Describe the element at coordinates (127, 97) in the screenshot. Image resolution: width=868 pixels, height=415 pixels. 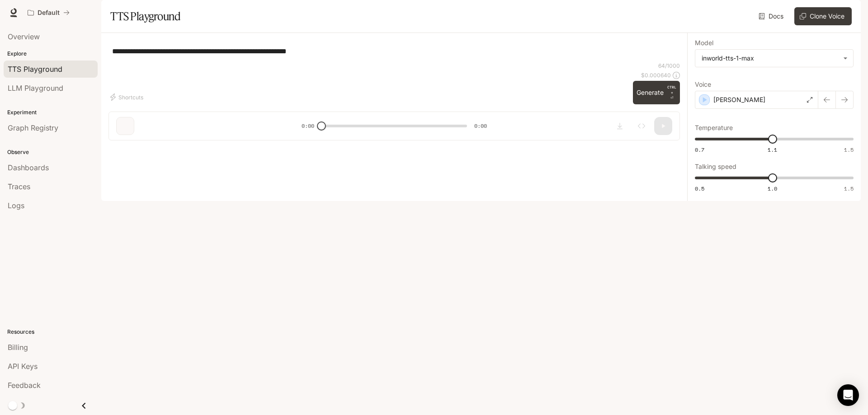
I see `button: Shortcuts` at that location.